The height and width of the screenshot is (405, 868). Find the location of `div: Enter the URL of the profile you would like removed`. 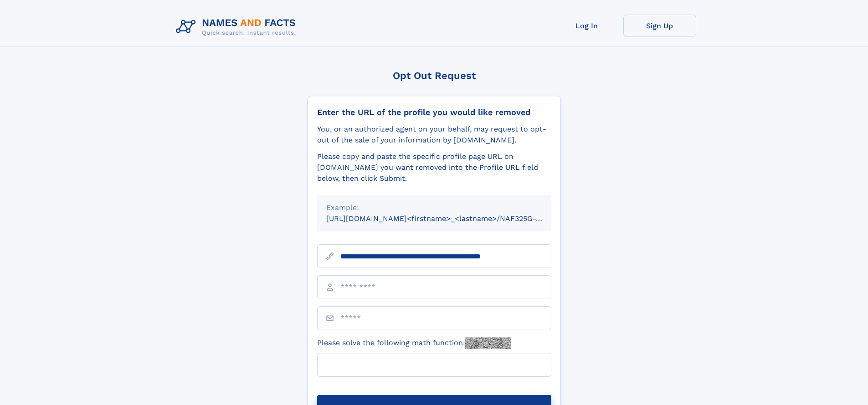

div: Enter the URL of the profile you would like removed is located at coordinates (434, 112).